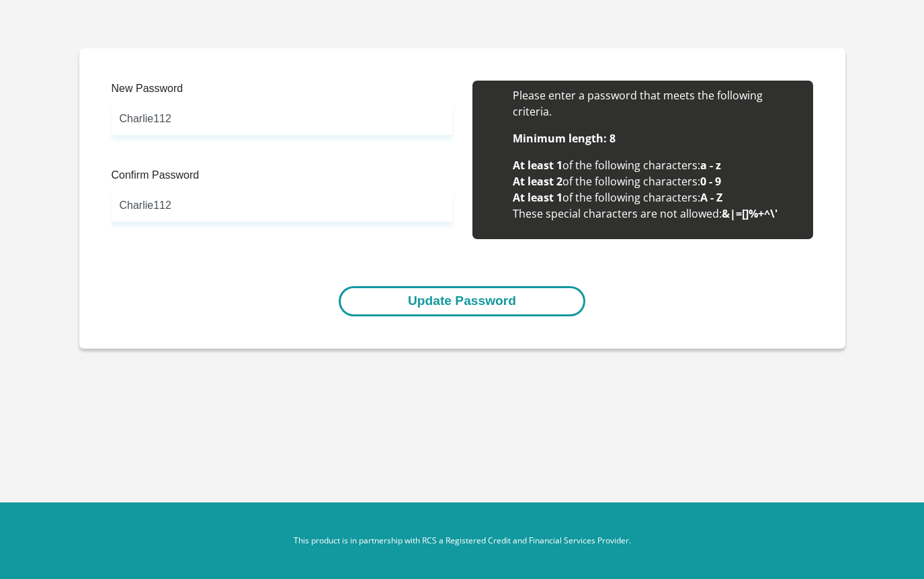 The height and width of the screenshot is (579, 924). Describe the element at coordinates (281, 205) in the screenshot. I see `input: Confirm Password` at that location.